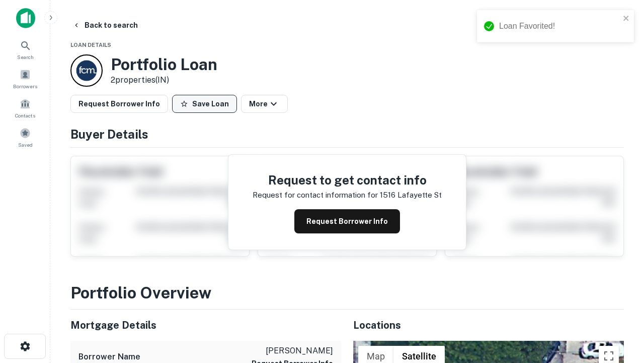  What do you see at coordinates (25, 78) in the screenshot?
I see `a: Borrowers` at bounding box center [25, 78].